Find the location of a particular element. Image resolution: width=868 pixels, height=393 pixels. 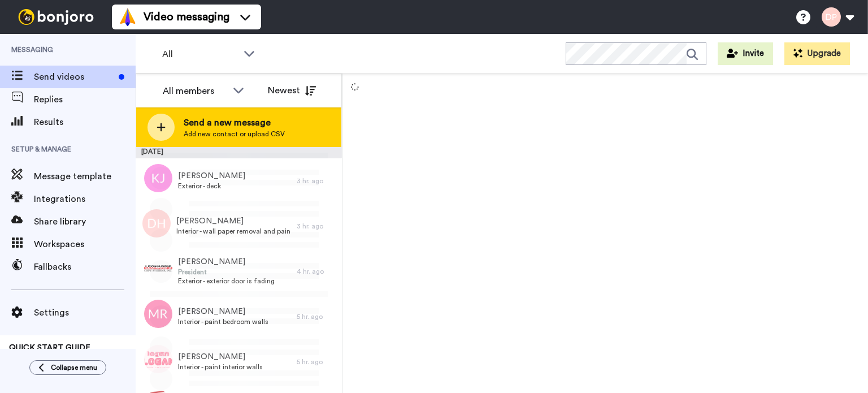

img: dh.png is located at coordinates (157, 223).